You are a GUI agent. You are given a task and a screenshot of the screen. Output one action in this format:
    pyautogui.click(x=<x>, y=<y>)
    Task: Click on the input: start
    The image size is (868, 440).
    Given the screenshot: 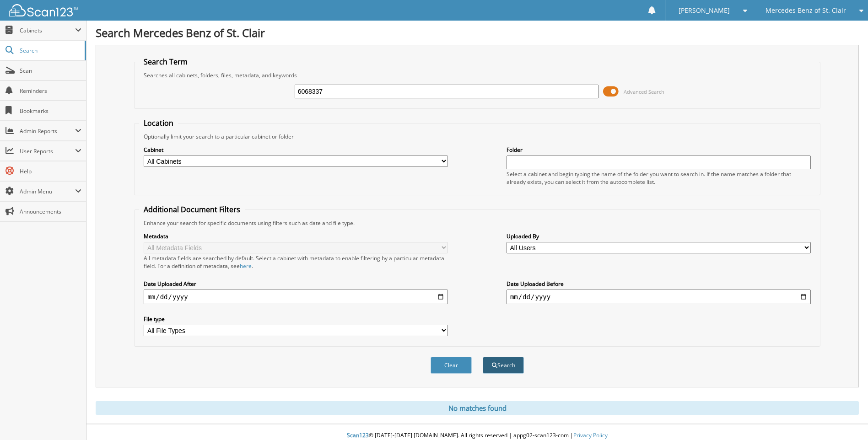 What is the action you would take?
    pyautogui.click(x=296, y=297)
    